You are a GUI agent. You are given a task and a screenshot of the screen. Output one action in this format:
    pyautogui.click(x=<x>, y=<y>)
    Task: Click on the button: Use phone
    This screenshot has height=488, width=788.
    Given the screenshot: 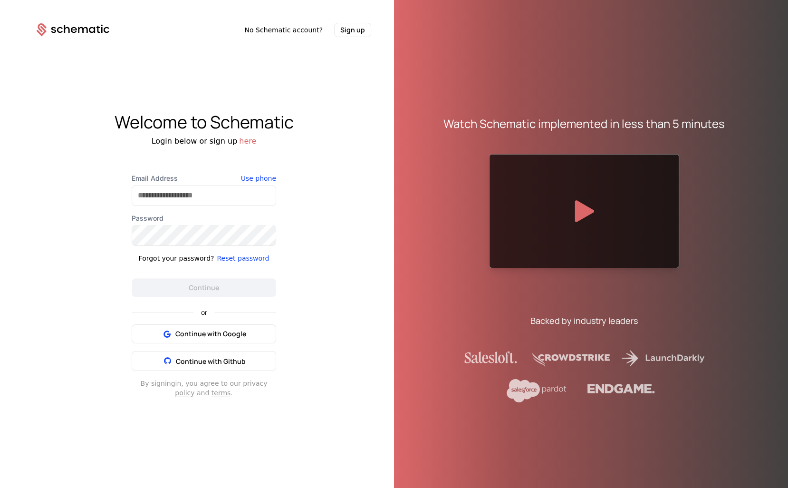 What is the action you would take?
    pyautogui.click(x=259, y=178)
    